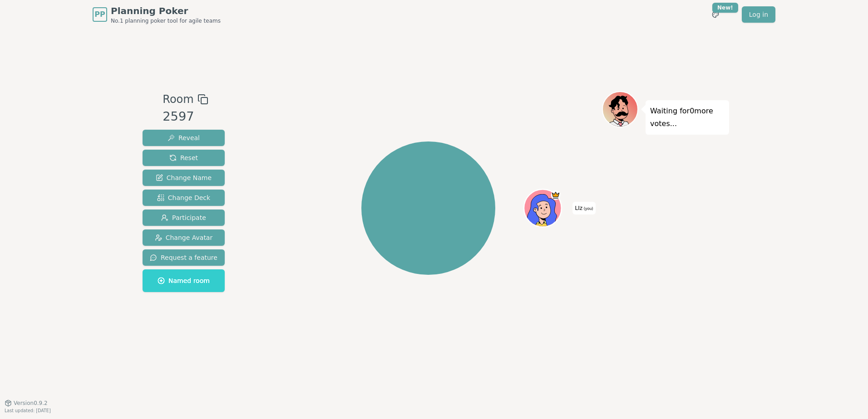 This screenshot has height=419, width=868. What do you see at coordinates (183, 238) in the screenshot?
I see `button: Change Avatar` at bounding box center [183, 238].